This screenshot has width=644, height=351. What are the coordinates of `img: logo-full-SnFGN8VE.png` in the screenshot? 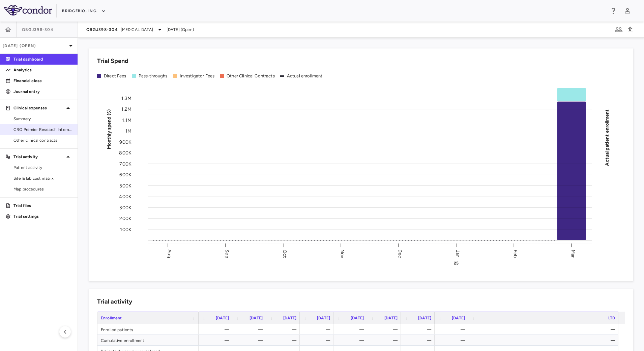 It's located at (28, 10).